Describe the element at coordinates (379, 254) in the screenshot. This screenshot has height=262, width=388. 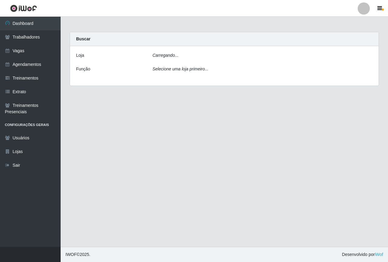
I see `a: iWof` at that location.